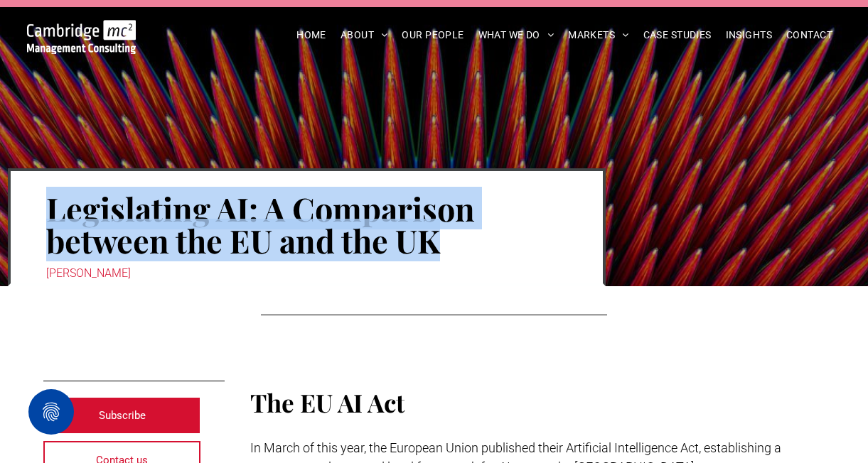  I want to click on a: OUR PEOPLE, so click(432, 35).